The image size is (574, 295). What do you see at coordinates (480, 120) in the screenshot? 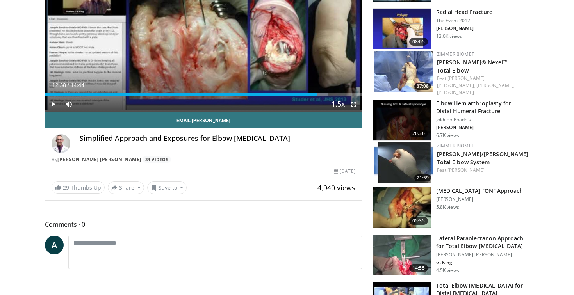
I see `p: Joideep Phadnis` at bounding box center [480, 120].